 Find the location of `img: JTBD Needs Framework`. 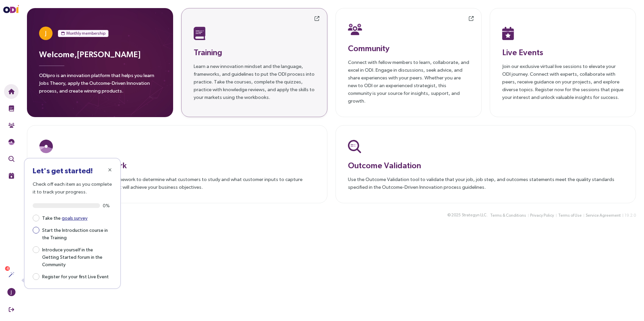

img: JTBD Needs Framework is located at coordinates (11, 142).